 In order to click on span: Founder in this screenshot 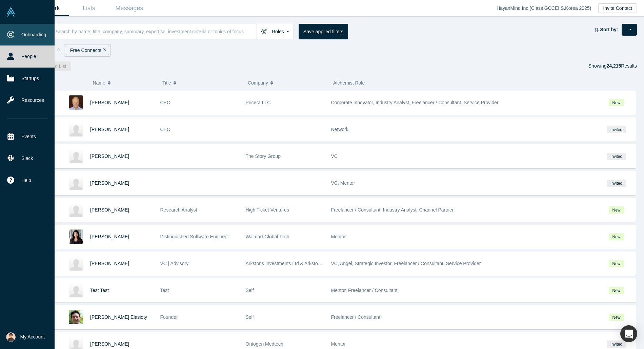, I will do `click(169, 317)`.